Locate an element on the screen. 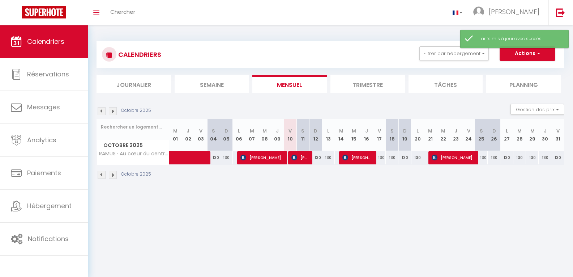 The image size is (573, 277). th: 08 is located at coordinates (264, 134).